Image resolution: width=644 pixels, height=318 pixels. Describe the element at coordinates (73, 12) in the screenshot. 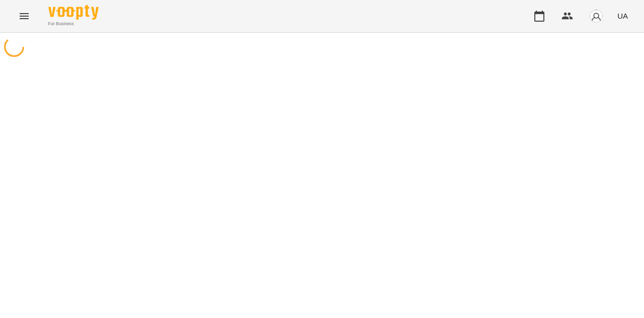

I see `img: Voopty Logo` at that location.